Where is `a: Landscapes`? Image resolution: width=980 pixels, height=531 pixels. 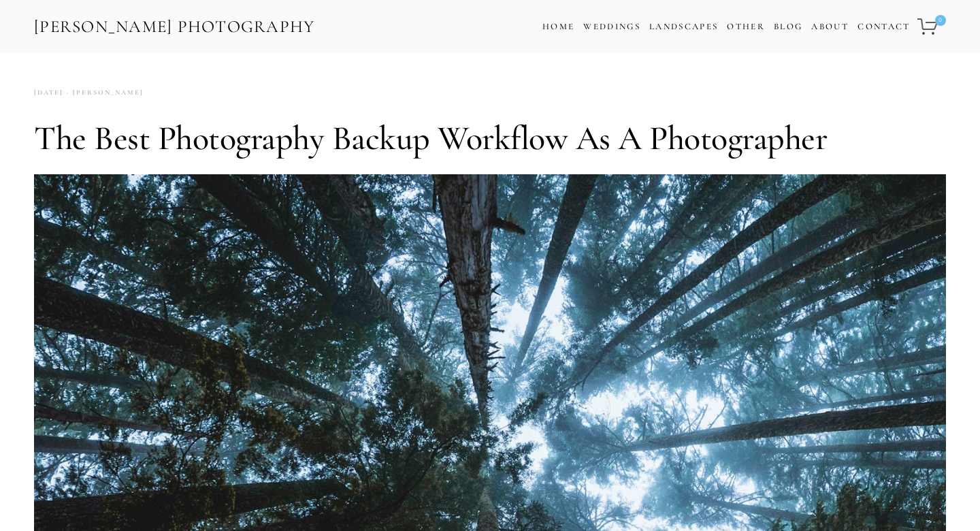 a: Landscapes is located at coordinates (684, 27).